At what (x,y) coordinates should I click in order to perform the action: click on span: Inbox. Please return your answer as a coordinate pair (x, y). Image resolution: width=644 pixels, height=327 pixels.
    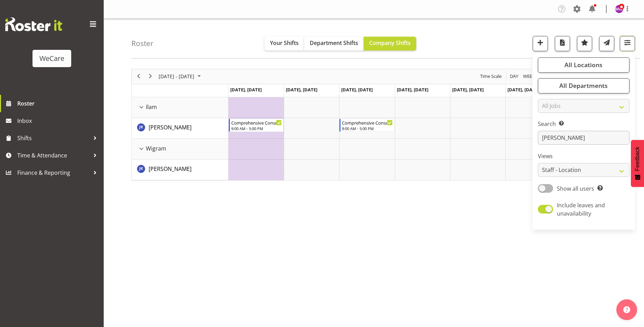
    Looking at the image, I should click on (59, 121).